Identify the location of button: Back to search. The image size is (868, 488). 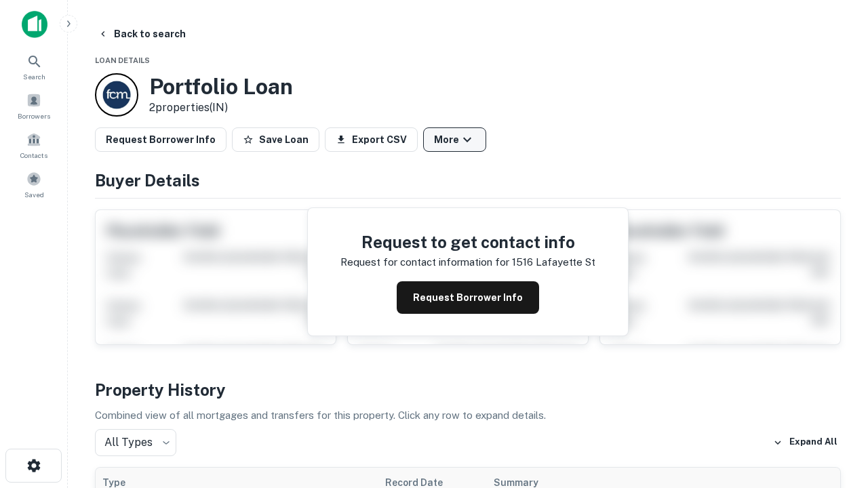
(142, 34).